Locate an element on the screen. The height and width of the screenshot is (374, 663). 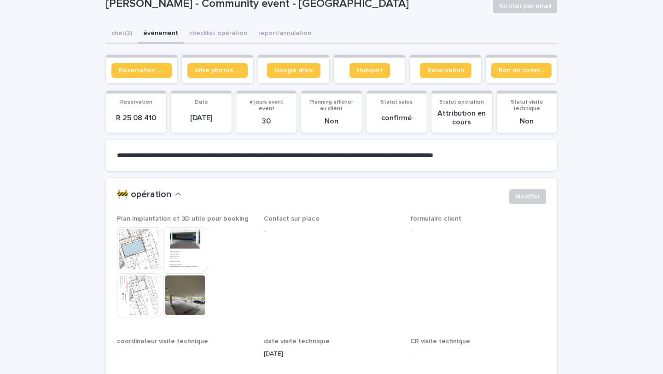
a: Réservation client is located at coordinates (141, 70).